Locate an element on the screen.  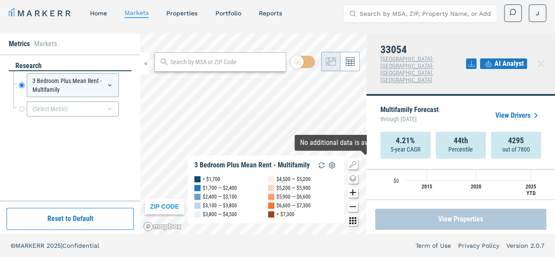
div: $3,800 — $4,500 is located at coordinates (220, 214).